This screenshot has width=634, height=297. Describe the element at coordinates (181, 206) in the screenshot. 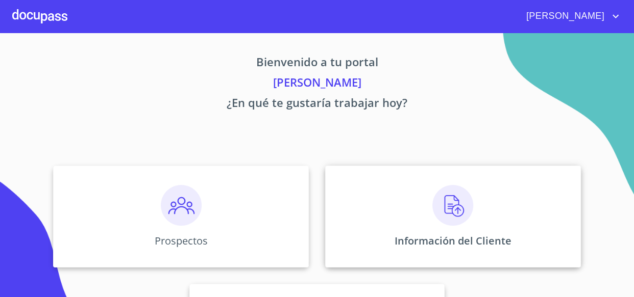

I see `img: prospectos.png` at that location.